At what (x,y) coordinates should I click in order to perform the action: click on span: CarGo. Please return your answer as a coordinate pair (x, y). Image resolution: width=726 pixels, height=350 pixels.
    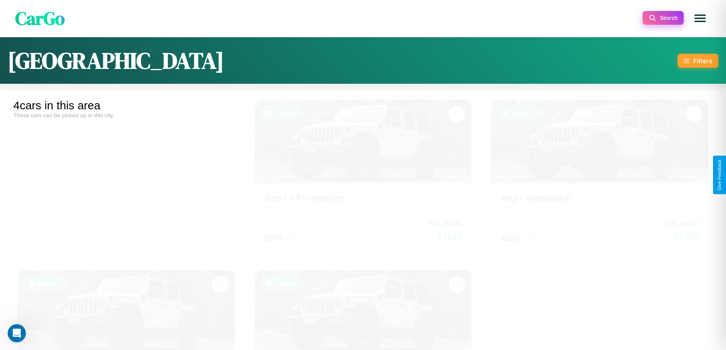
    Looking at the image, I should click on (40, 18).